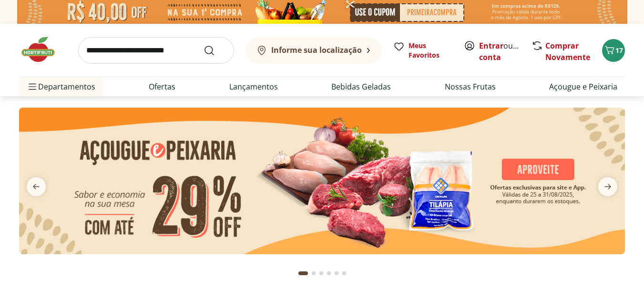 The image size is (644, 289). What do you see at coordinates (32, 87) in the screenshot?
I see `button: Menu` at bounding box center [32, 87].